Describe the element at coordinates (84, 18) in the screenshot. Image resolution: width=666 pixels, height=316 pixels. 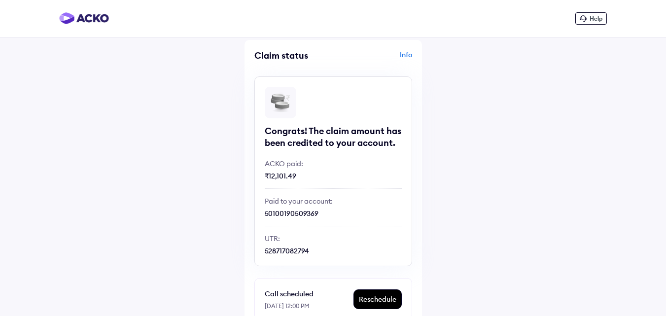
I see `img: horizontal-gradient.png` at that location.